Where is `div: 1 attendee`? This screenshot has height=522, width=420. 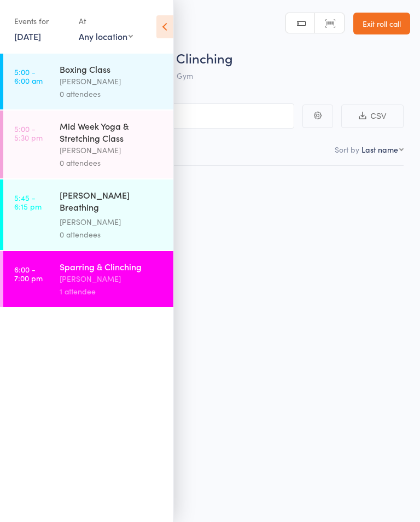 div: 1 attendee is located at coordinates (111, 291).